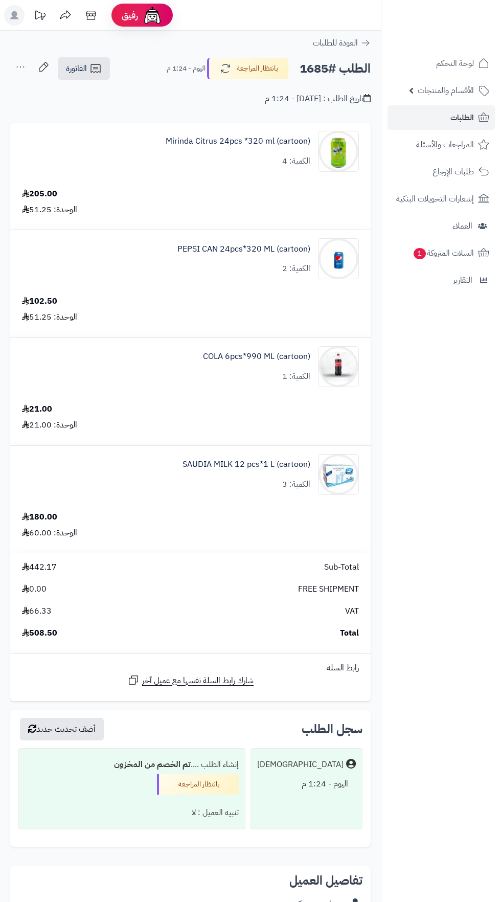 Image resolution: width=501 pixels, height=902 pixels. Describe the element at coordinates (441, 280) in the screenshot. I see `a: التقارير` at that location.